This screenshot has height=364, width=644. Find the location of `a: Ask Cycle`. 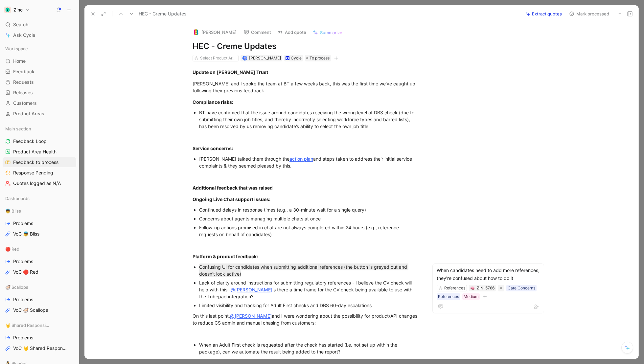

a: Ask Cycle is located at coordinates (39, 35).